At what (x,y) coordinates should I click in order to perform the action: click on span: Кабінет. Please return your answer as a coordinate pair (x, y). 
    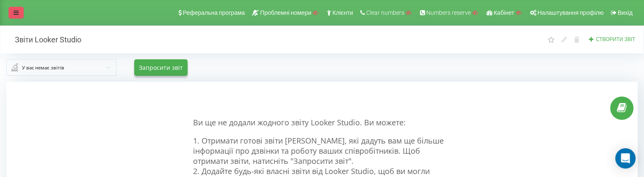
    Looking at the image, I should click on (504, 13).